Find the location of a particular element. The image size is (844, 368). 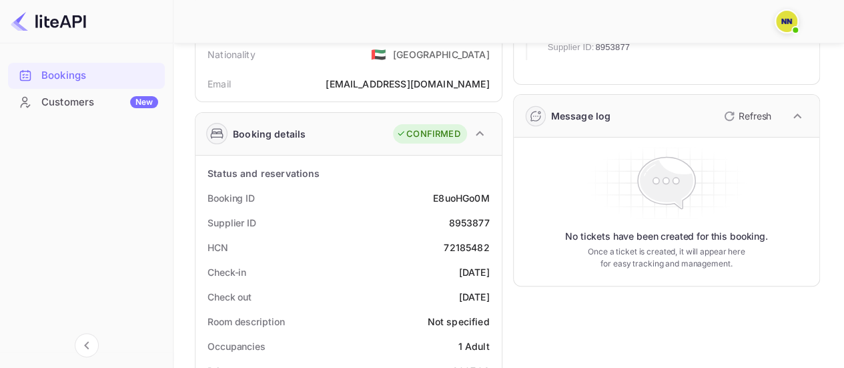

button: Collapse navigation is located at coordinates (87, 345).